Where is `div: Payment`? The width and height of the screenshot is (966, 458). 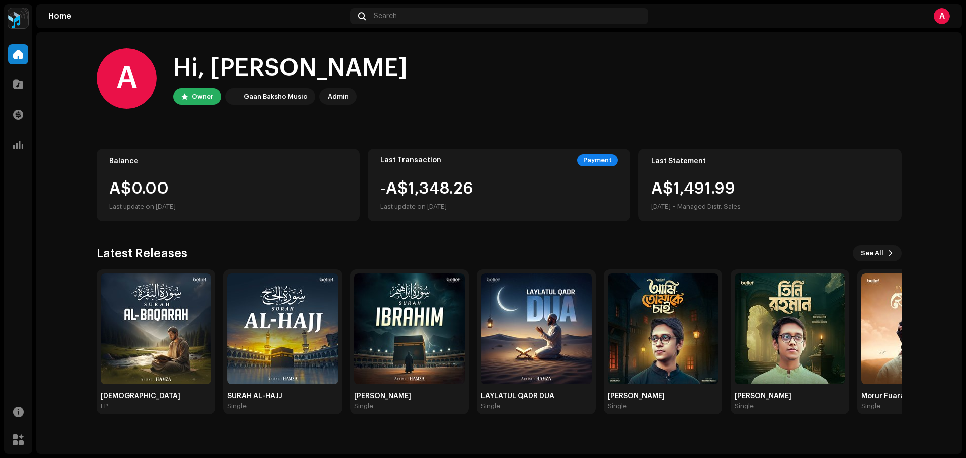
div: Payment is located at coordinates (597, 160).